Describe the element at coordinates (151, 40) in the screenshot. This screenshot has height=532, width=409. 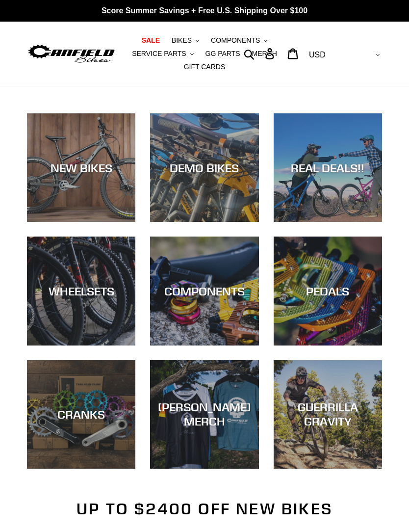
I see `span: SALE` at that location.